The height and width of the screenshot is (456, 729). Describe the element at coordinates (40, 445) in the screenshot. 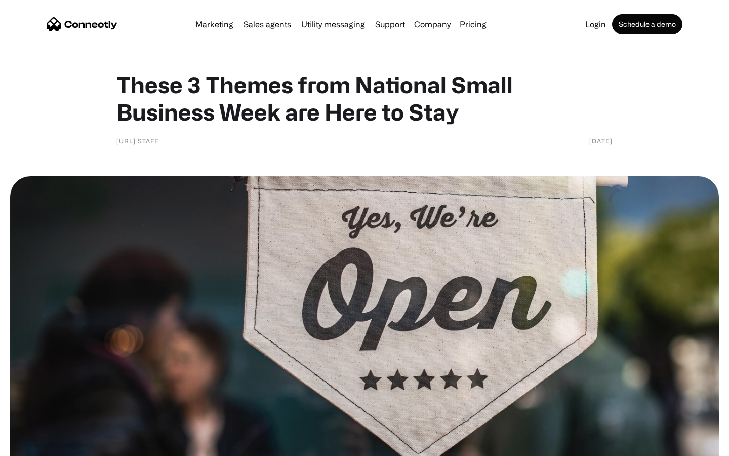

I see `ul: Language list` at that location.